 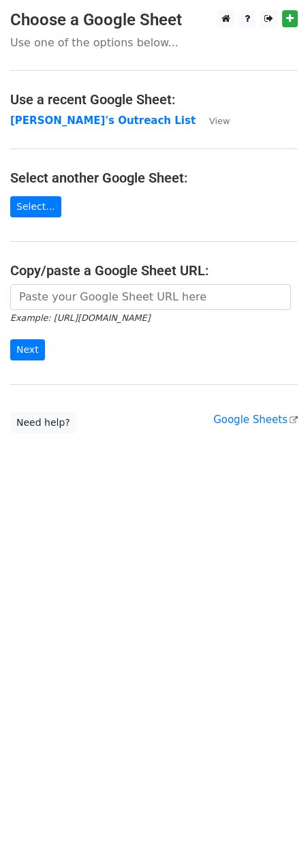 I want to click on a: View, so click(x=213, y=121).